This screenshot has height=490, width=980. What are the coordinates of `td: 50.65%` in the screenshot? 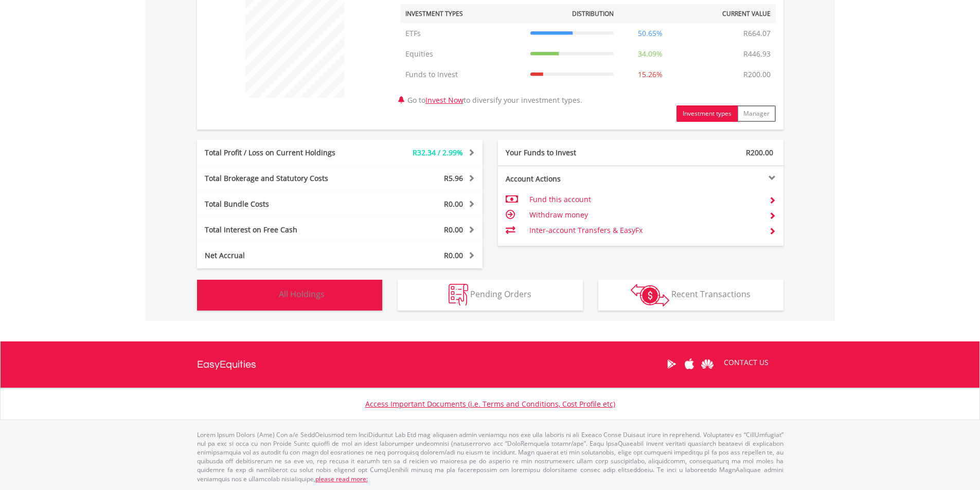 It's located at (650, 33).